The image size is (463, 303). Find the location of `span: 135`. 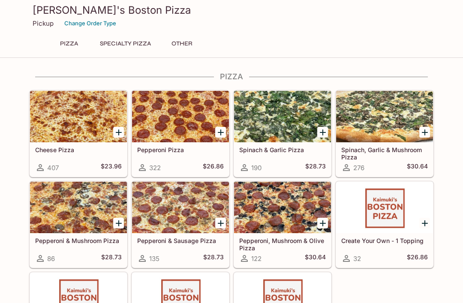

span: 135 is located at coordinates (154, 258).